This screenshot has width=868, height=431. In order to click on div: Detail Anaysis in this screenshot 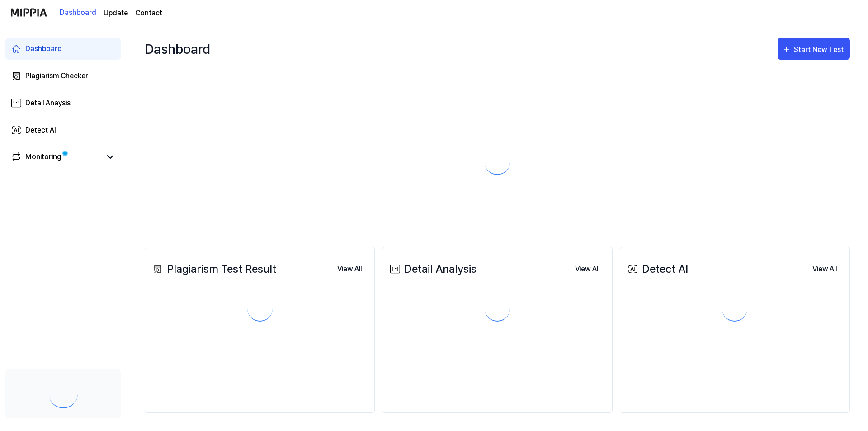, I will do `click(48, 103)`.